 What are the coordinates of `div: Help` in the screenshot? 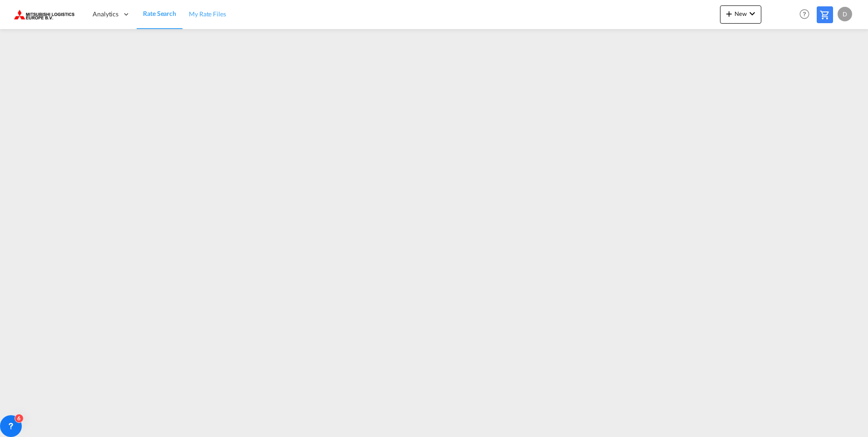 It's located at (807, 15).